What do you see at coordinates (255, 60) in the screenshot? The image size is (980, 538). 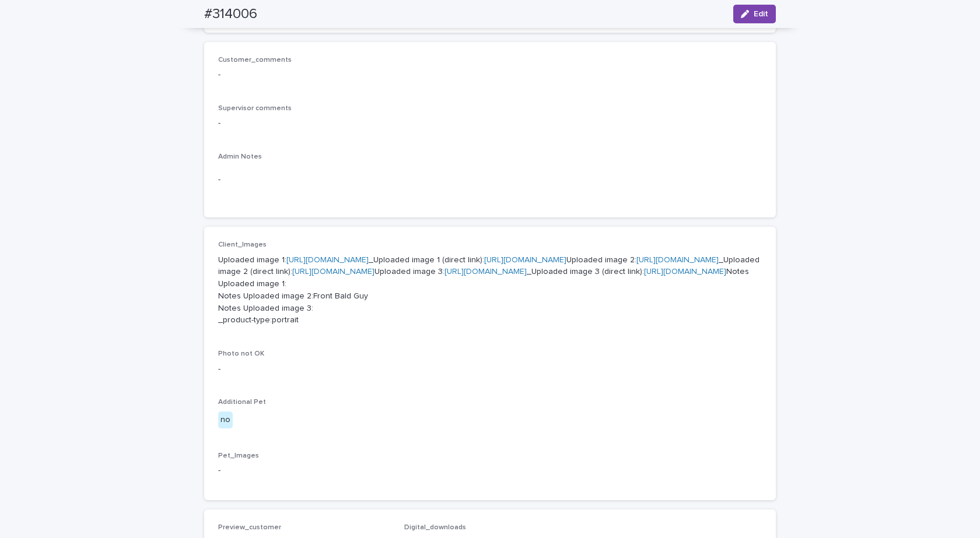 I see `span: Customer_comments` at bounding box center [255, 60].